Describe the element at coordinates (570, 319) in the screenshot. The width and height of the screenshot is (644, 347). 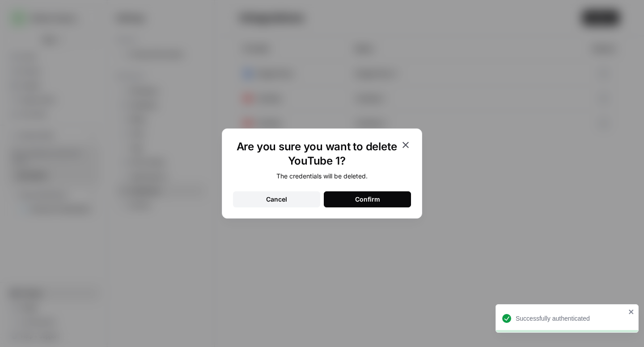
I see `div: Successfully authenticated` at that location.